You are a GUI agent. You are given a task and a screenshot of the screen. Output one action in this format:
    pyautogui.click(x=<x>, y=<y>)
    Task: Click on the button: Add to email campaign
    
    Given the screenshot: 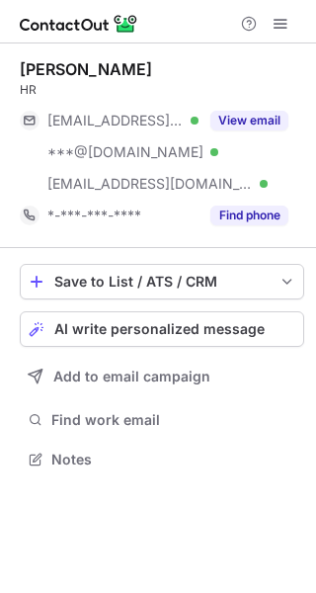 What is the action you would take?
    pyautogui.click(x=162, y=377)
    